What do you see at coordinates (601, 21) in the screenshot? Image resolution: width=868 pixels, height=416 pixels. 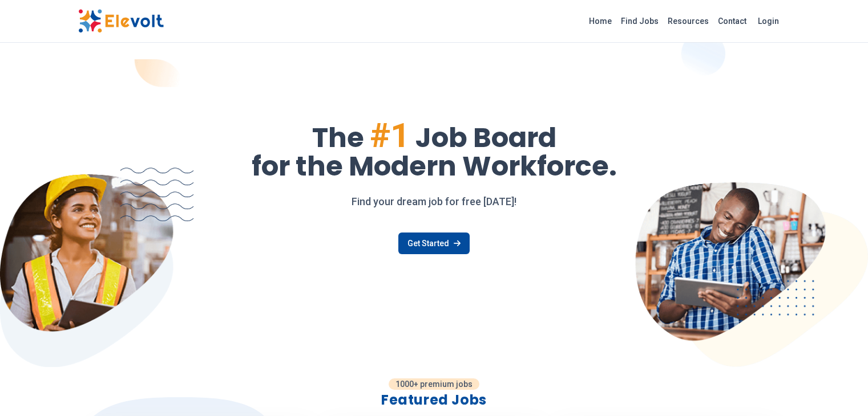 I see `a: Home` at bounding box center [601, 21].